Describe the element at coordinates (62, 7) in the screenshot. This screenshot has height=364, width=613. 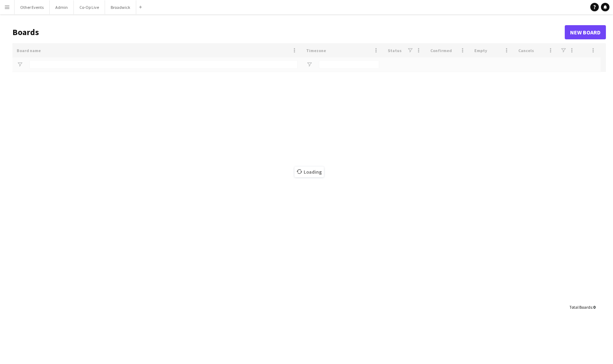
I see `button: Admin` at that location.